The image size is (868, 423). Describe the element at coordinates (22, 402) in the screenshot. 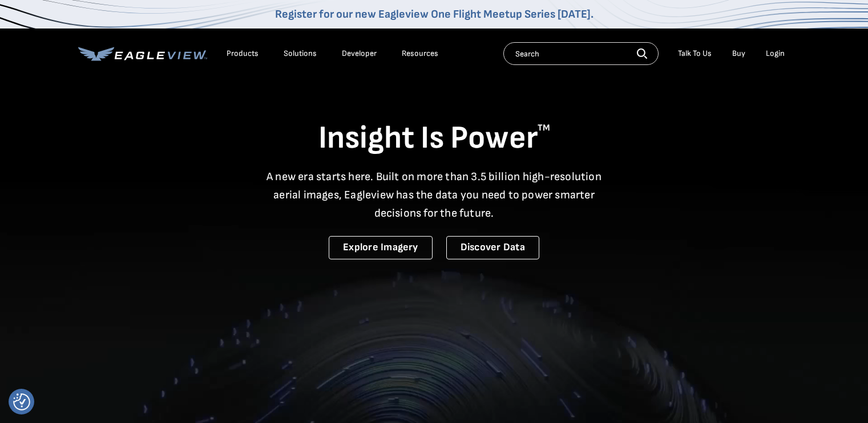

I see `button: Consent Preferences` at that location.